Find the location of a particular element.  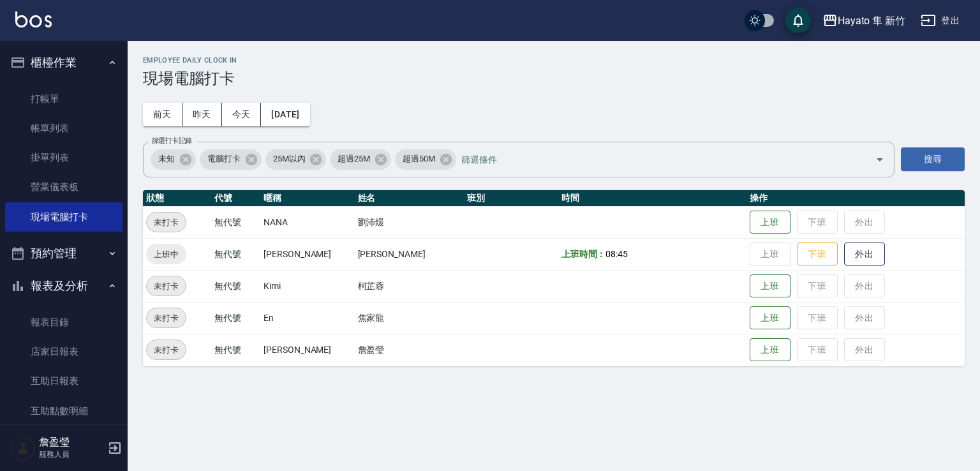

button: 預約管理 is located at coordinates (64, 254).